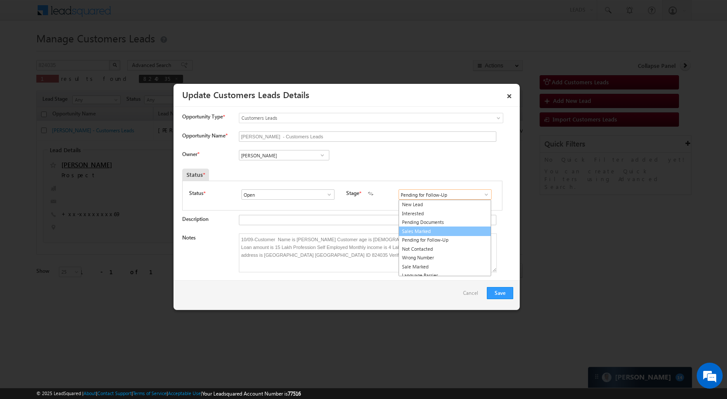 This screenshot has width=727, height=399. Describe the element at coordinates (205, 135) in the screenshot. I see `label: Opportunity Name` at that location.